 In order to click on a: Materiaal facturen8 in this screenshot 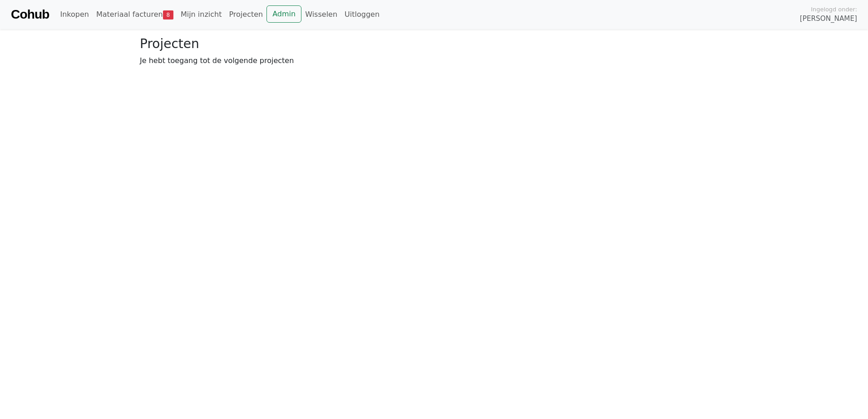, I will do `click(135, 15)`.